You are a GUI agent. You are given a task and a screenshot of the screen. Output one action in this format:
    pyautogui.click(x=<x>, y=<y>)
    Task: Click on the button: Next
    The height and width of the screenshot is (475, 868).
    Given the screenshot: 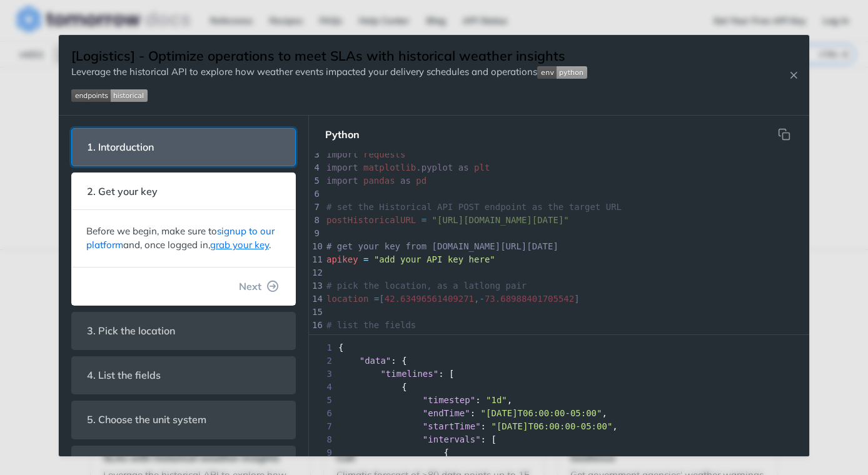 What is the action you would take?
    pyautogui.click(x=259, y=286)
    